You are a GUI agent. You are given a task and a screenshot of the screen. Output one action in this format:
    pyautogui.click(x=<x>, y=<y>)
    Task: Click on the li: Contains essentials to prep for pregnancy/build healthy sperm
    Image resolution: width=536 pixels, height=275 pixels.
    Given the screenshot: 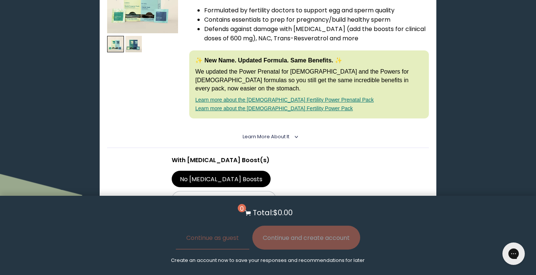 What is the action you would take?
    pyautogui.click(x=316, y=19)
    